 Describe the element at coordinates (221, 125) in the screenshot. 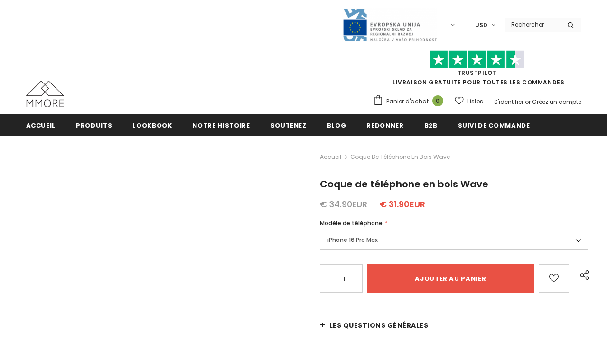

I see `span: Notre histoire` at that location.